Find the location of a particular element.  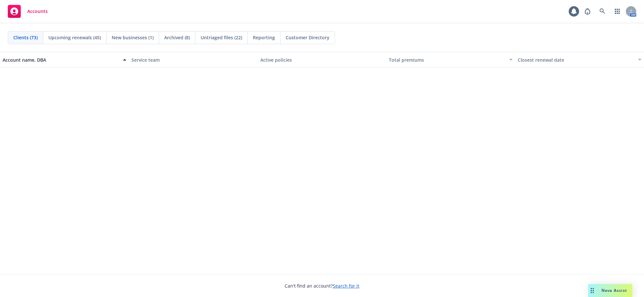

button: Active policies is located at coordinates (322, 60).